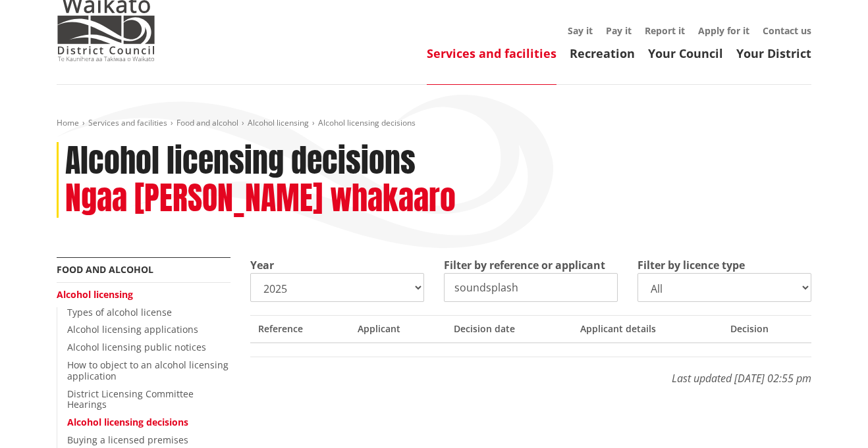  What do you see at coordinates (148, 370) in the screenshot?
I see `a: How to object to an alcohol licensing application` at bounding box center [148, 370].